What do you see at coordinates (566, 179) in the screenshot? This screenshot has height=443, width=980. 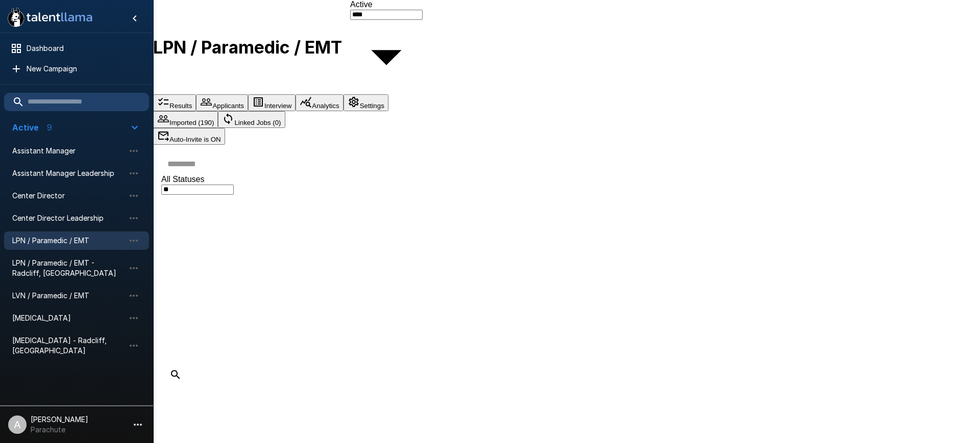 I see `div: All Statuses` at bounding box center [566, 179].